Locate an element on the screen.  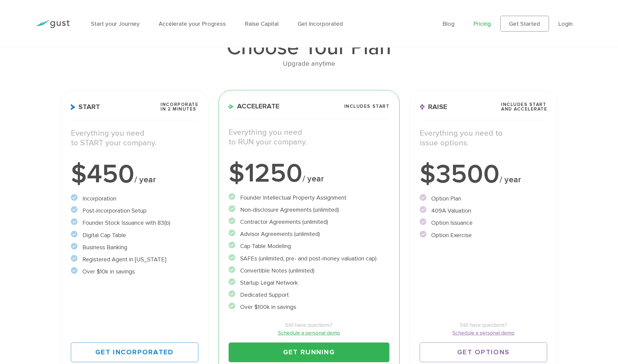
span: Accelerate is located at coordinates (254, 106).